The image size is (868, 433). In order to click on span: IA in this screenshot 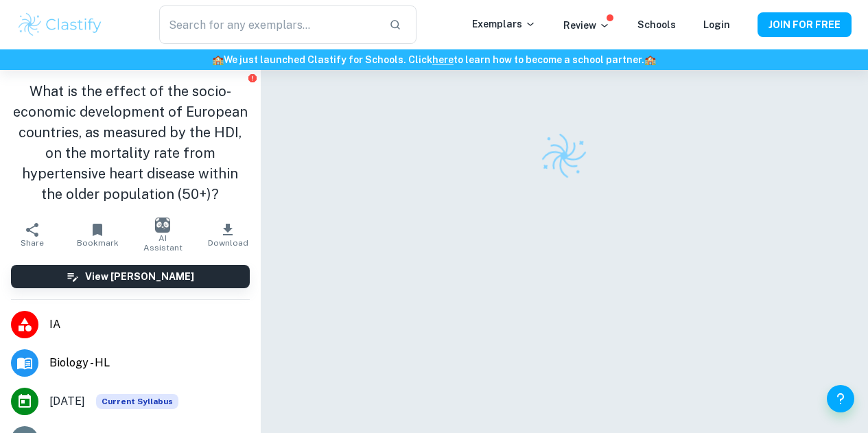, I will do `click(150, 325)`.